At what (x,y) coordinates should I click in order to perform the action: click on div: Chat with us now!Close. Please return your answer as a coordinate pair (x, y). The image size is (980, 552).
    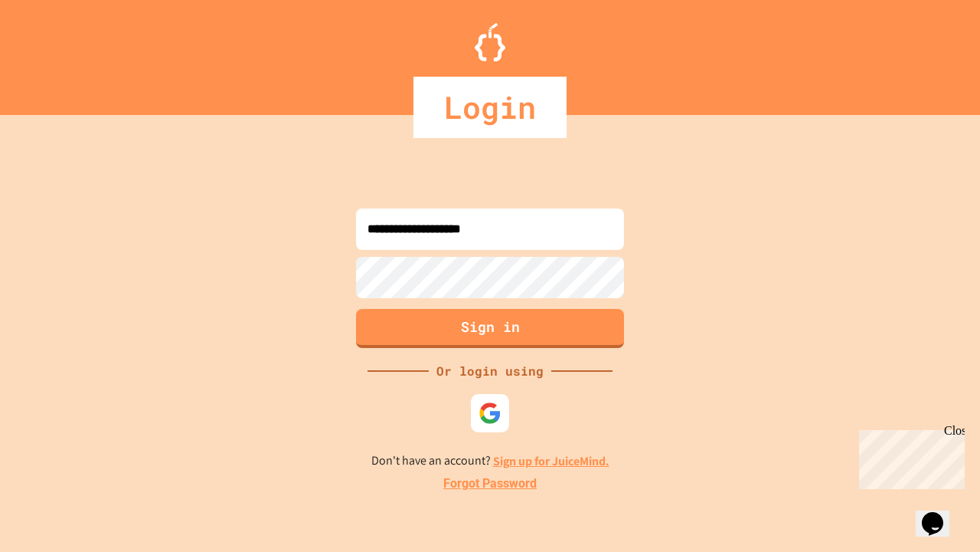
    Looking at the image, I should click on (56, 51).